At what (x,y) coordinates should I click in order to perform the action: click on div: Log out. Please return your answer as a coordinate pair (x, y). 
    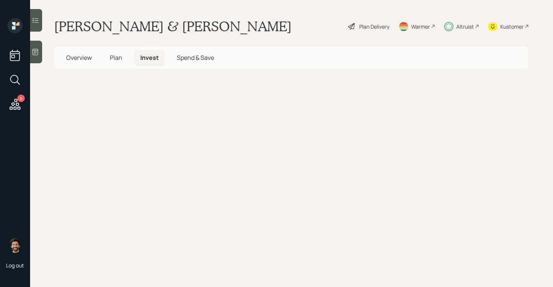
    Looking at the image, I should click on (15, 265).